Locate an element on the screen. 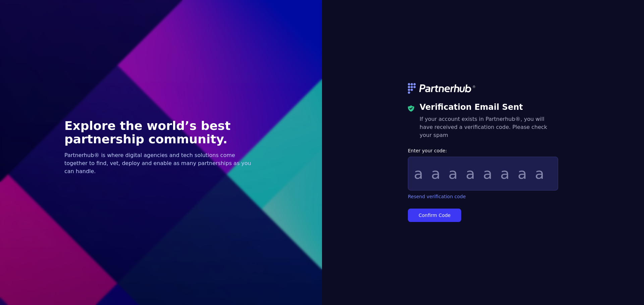  label: Enter your code: is located at coordinates (483, 151).